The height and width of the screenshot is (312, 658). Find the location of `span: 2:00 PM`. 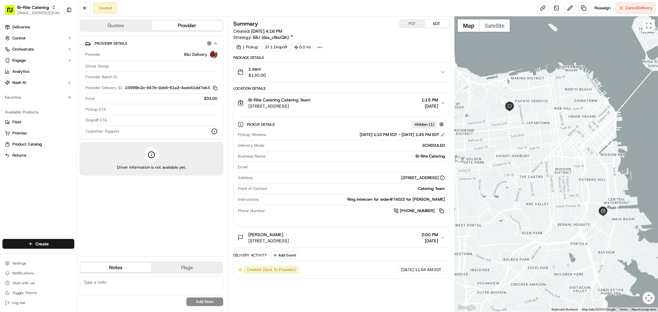

span: 2:00 PM is located at coordinates (430, 235).